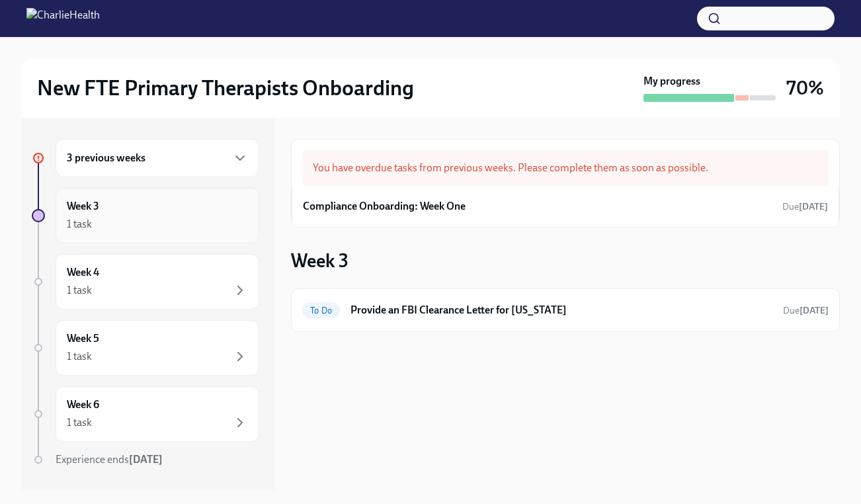 Image resolution: width=861 pixels, height=504 pixels. Describe the element at coordinates (145, 414) in the screenshot. I see `a: Week 61 task` at that location.